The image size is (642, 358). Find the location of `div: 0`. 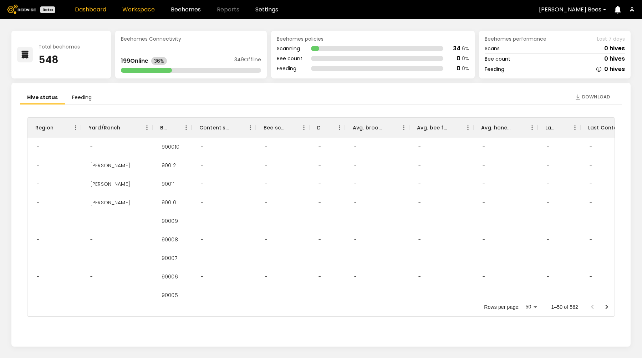

div: 0 is located at coordinates (458, 68).